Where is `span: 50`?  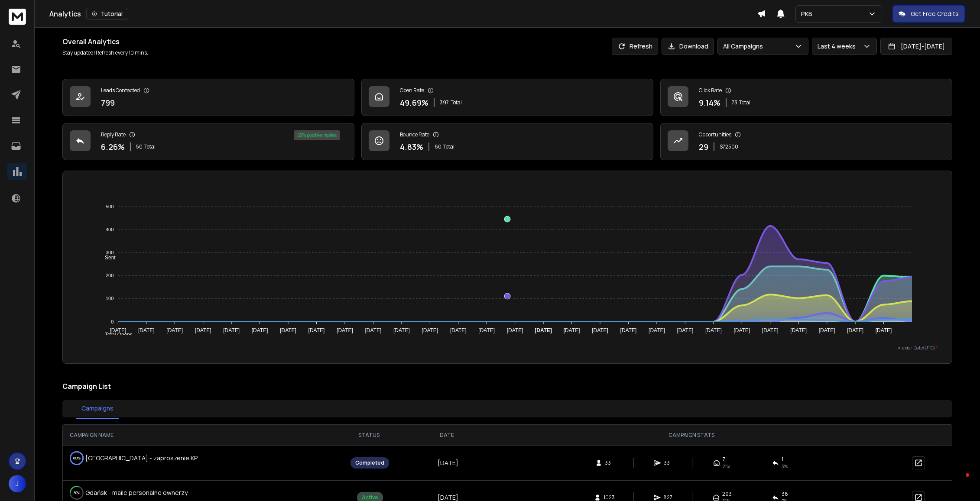 span: 50 is located at coordinates (139, 147).